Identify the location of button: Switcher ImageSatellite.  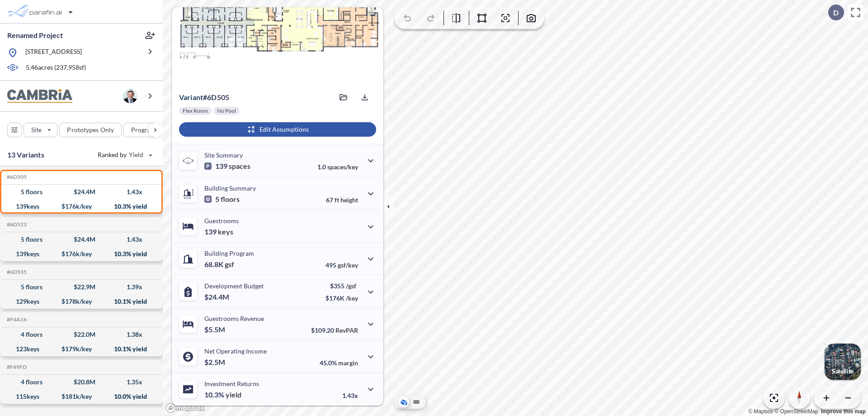
(843, 362).